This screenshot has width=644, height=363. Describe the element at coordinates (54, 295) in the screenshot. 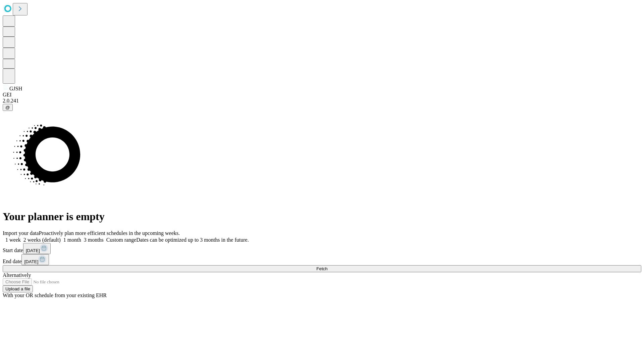

I see `span: With your OR schedule from your existing EHR` at that location.